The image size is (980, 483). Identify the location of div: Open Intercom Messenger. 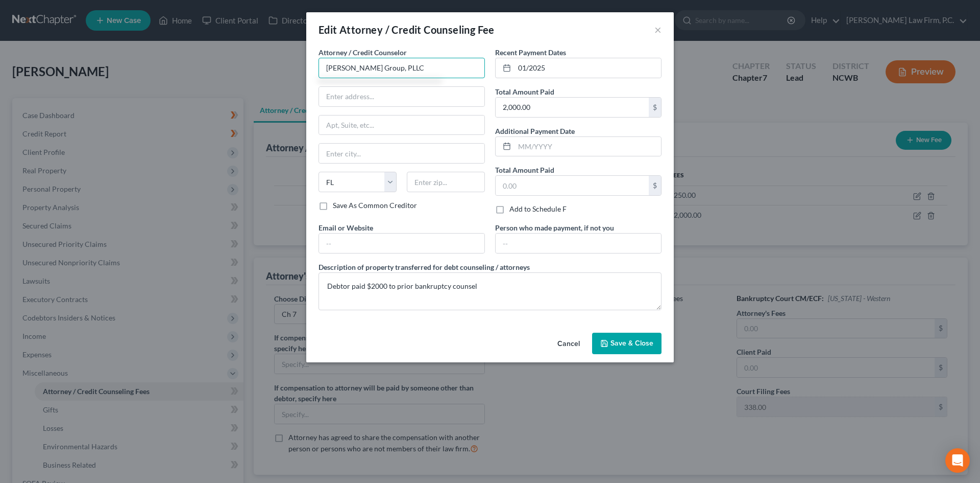
(958, 461).